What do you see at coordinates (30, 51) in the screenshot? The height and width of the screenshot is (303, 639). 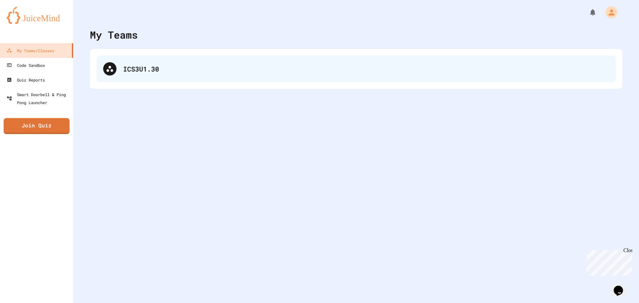 I see `div: My Teams/Classes` at bounding box center [30, 51].